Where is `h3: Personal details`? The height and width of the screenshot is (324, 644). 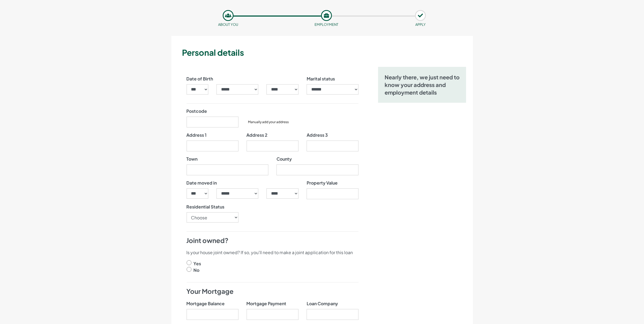
h3: Personal details is located at coordinates (327, 52).